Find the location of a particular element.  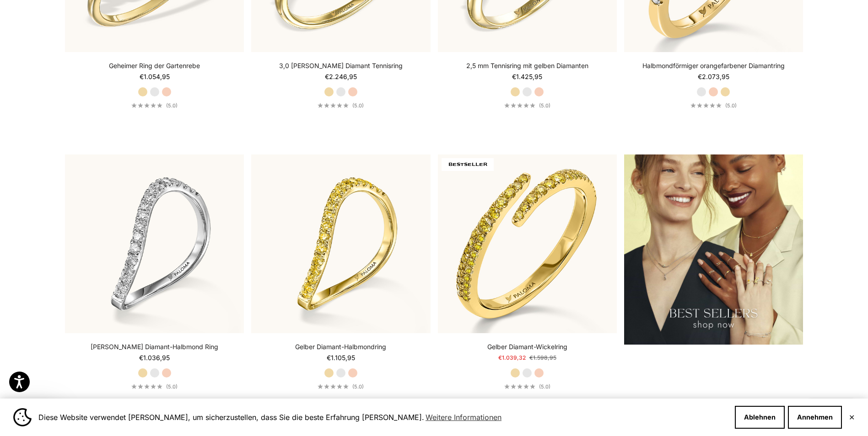

a: Weitere Informationen is located at coordinates (463, 417).